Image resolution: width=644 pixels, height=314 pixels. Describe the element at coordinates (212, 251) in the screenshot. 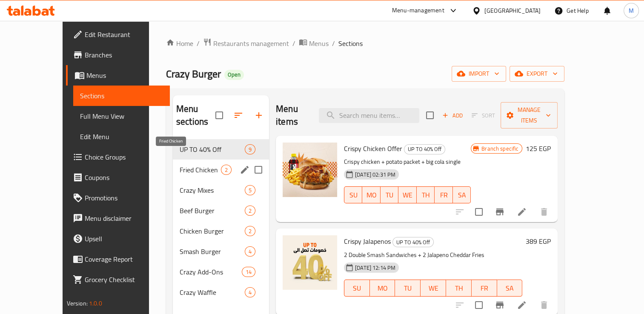

I see `span: Smash Burger` at that location.